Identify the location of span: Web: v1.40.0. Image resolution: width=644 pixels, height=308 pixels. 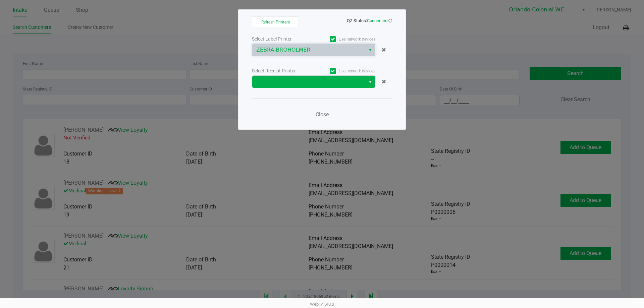
(322, 304).